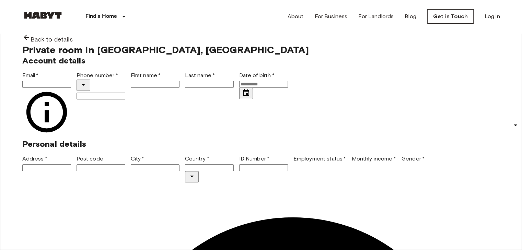 The height and width of the screenshot is (250, 522). I want to click on button: Open, so click(192, 177).